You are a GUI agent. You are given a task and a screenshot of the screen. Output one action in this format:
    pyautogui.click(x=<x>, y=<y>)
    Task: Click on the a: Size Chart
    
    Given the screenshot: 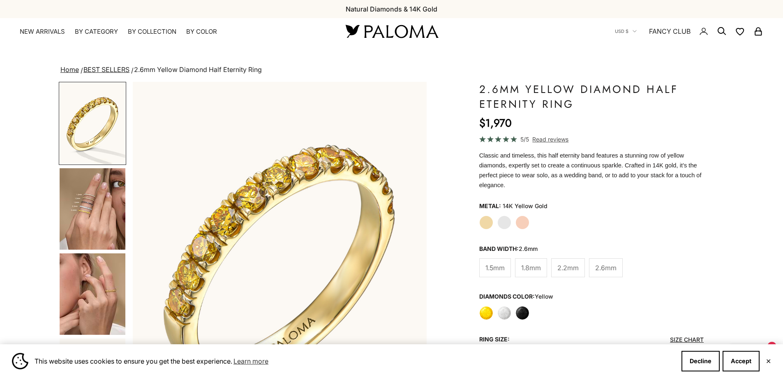 What is the action you would take?
    pyautogui.click(x=687, y=339)
    